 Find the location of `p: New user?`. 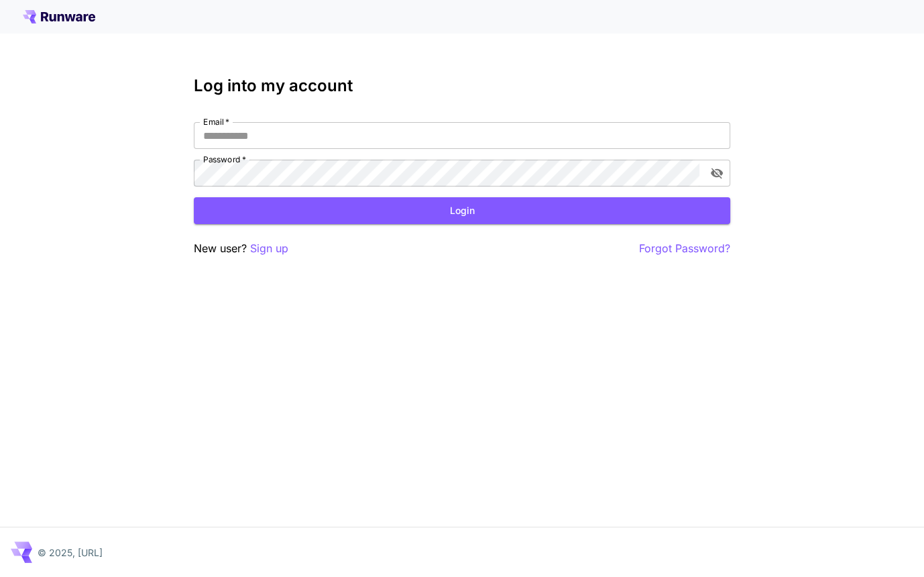

p: New user? is located at coordinates (241, 248).